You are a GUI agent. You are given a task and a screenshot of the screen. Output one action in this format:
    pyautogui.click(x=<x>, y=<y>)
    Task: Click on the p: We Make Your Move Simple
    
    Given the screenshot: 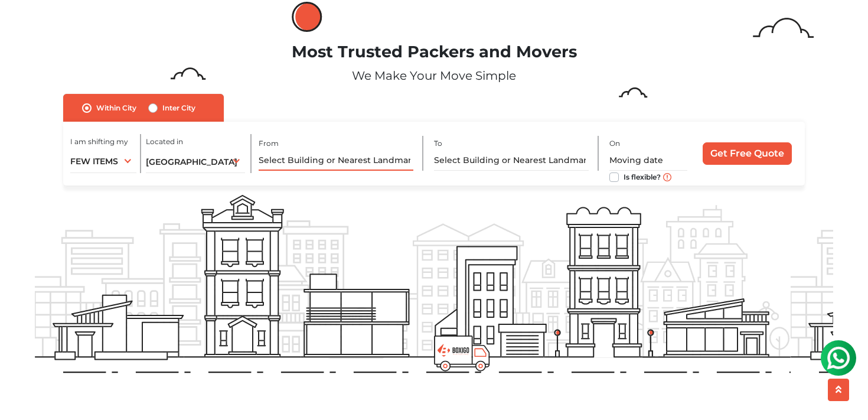 What is the action you would take?
    pyautogui.click(x=434, y=75)
    